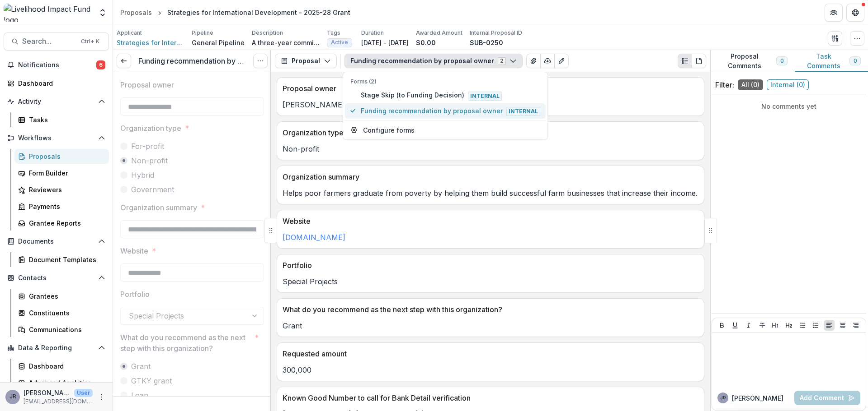  What do you see at coordinates (56, 348) in the screenshot?
I see `button: Open Data & Reporting` at bounding box center [56, 348].